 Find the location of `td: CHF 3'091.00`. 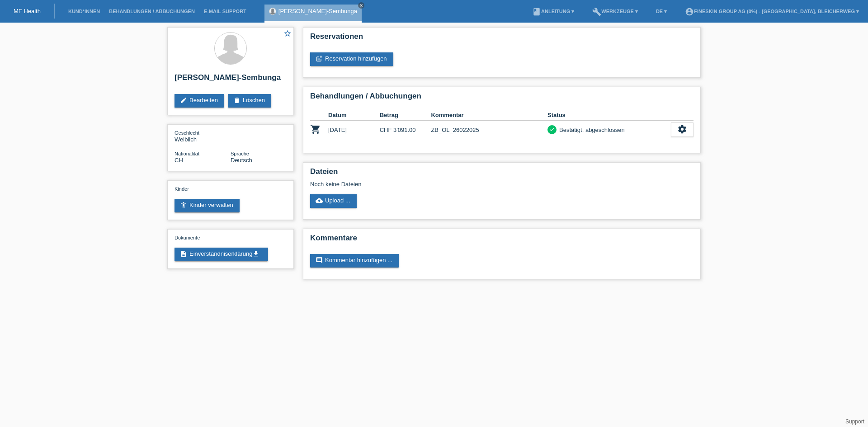

td: CHF 3'091.00 is located at coordinates (406, 130).